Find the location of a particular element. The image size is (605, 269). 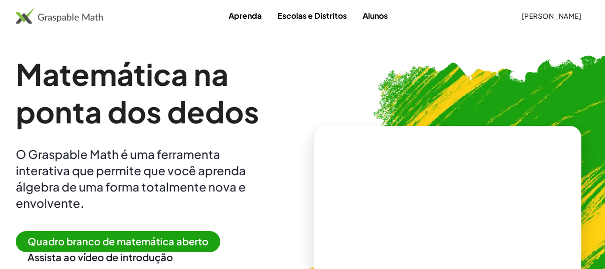

font: Matemática na ponta dos dedos is located at coordinates (138, 92).